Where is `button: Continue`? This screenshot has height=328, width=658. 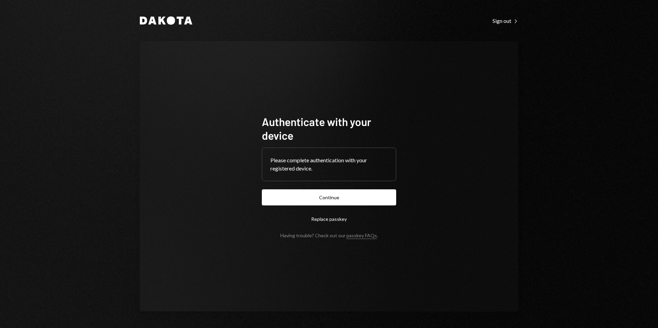 button: Continue is located at coordinates (329, 197).